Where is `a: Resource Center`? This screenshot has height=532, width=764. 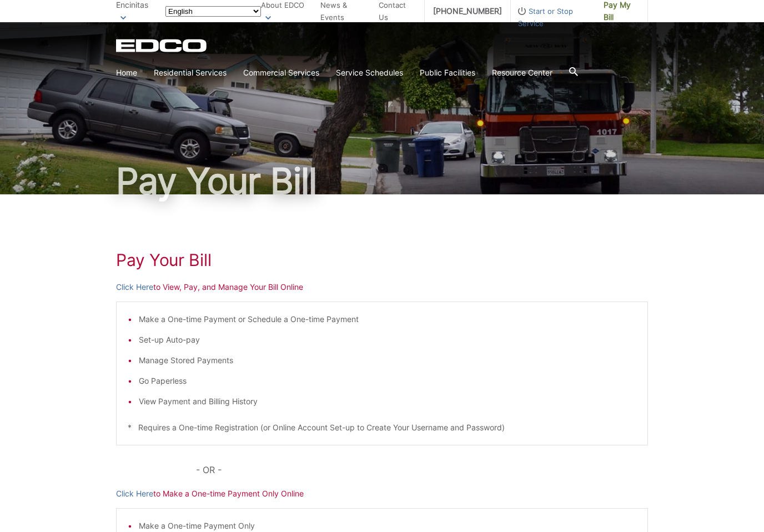 a: Resource Center is located at coordinates (522, 73).